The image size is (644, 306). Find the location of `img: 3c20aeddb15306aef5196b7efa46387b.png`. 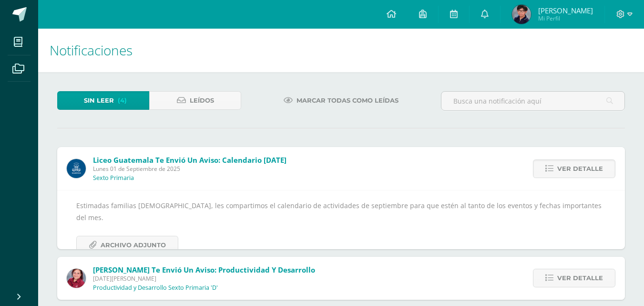

img: 3c20aeddb15306aef5196b7efa46387b.png is located at coordinates (521, 14).